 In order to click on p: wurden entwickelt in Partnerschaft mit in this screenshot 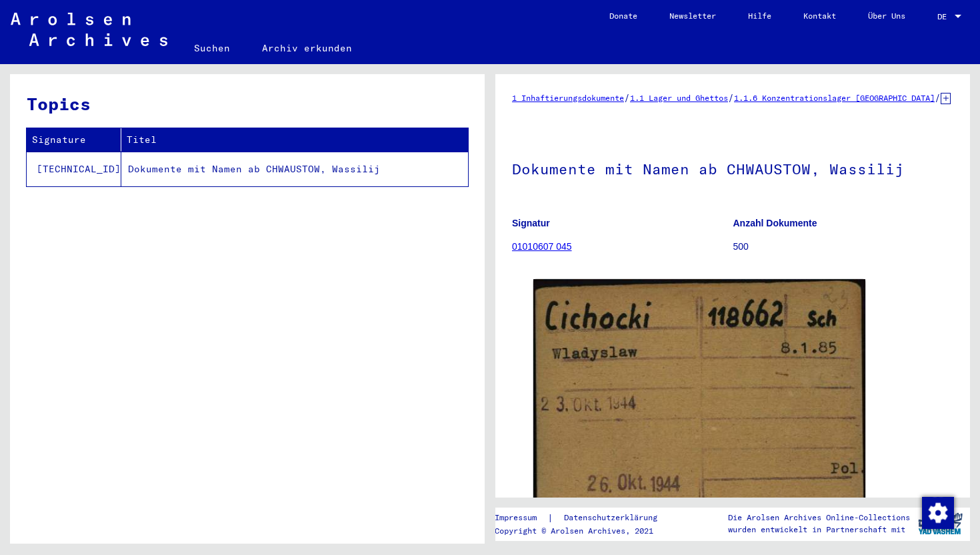, I will do `click(818, 529)`.